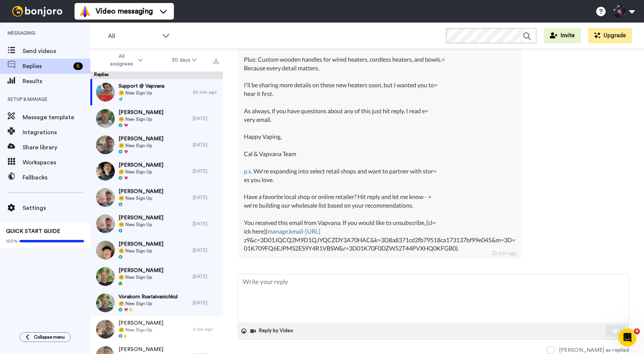 This screenshot has width=644, height=354. Describe the element at coordinates (206, 329) in the screenshot. I see `div: 2 sec ago` at that location.